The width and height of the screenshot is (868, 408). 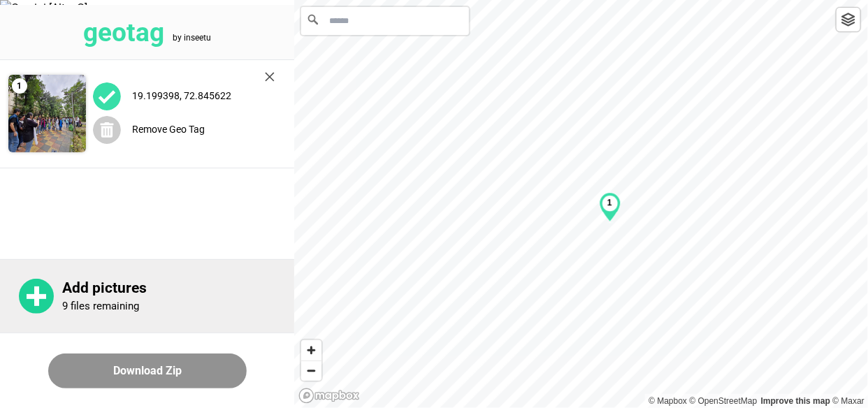 What do you see at coordinates (192, 38) in the screenshot?
I see `tspan: by inseetu` at bounding box center [192, 38].